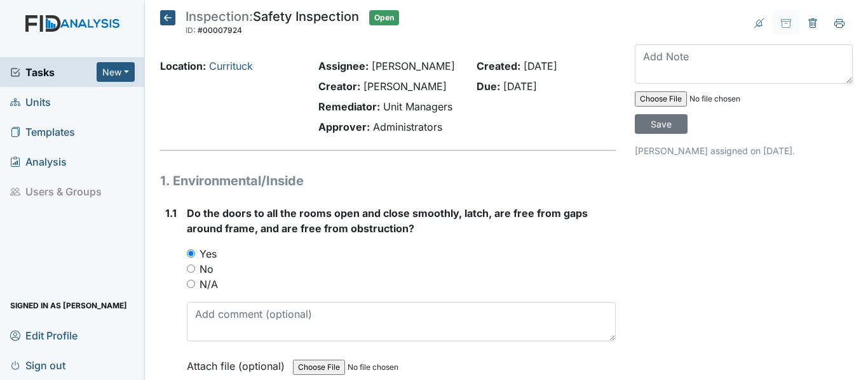 This screenshot has width=868, height=380. Describe the element at coordinates (38, 161) in the screenshot. I see `span: Analysis` at that location.